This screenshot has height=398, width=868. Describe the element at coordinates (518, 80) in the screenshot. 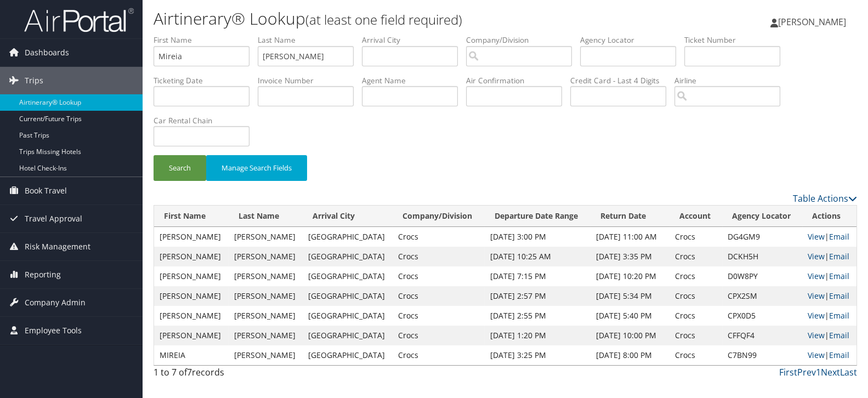

I see `label: Air Confirmation` at that location.